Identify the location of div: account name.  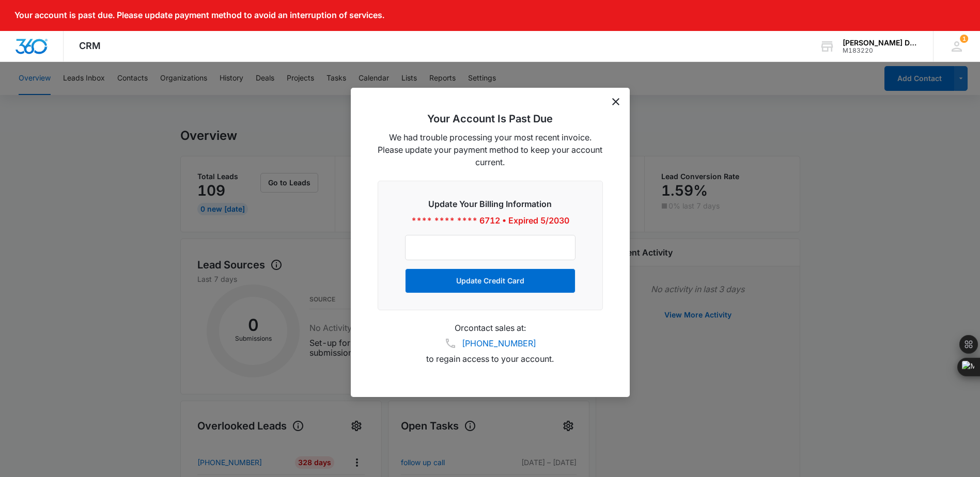
(880, 43).